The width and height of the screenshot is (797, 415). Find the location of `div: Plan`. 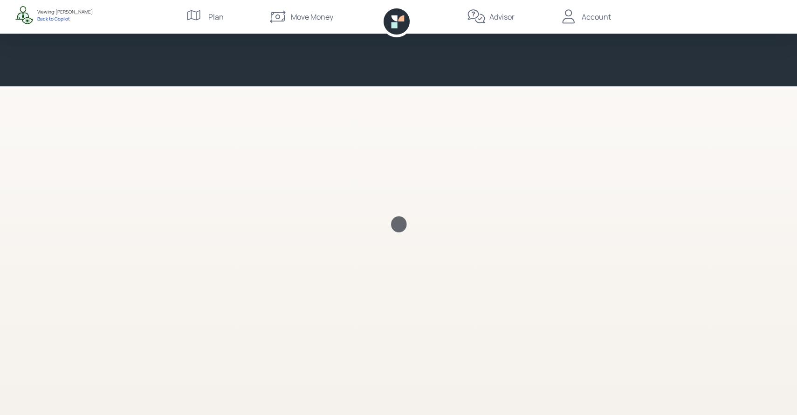

div: Plan is located at coordinates (216, 17).